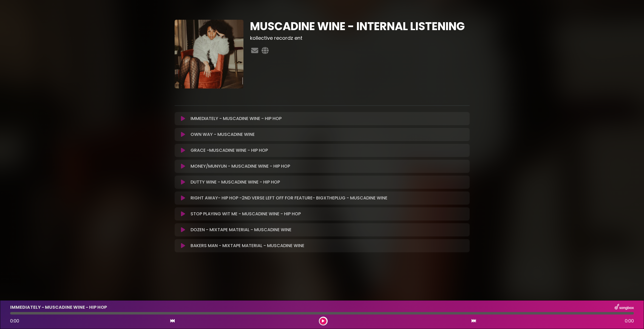  I want to click on p: STOP PLAYING WIT ME - MUSCADINE WINE - HIP HOP, so click(246, 214).